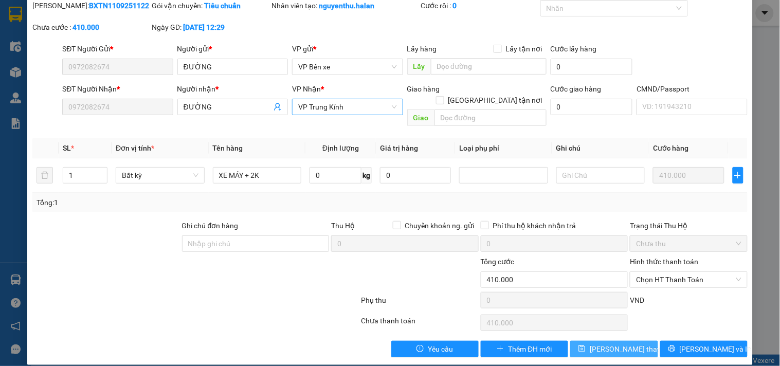  Describe the element at coordinates (600, 175) in the screenshot. I see `input: Ghi Chú` at that location.